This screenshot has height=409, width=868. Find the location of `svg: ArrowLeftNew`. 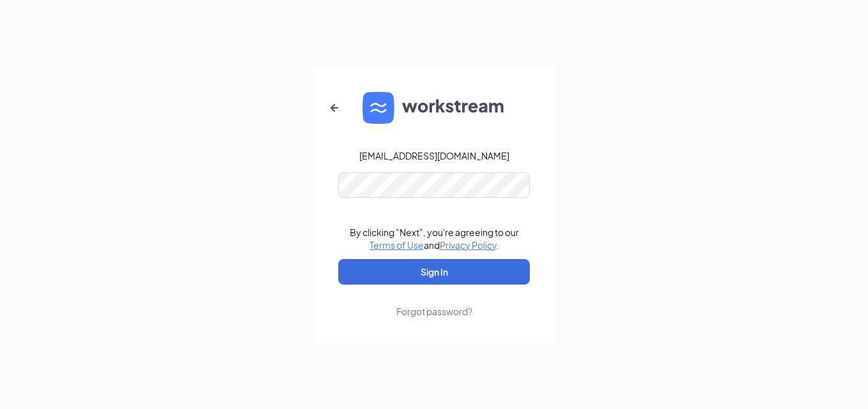

svg: ArrowLeftNew is located at coordinates (334, 108).